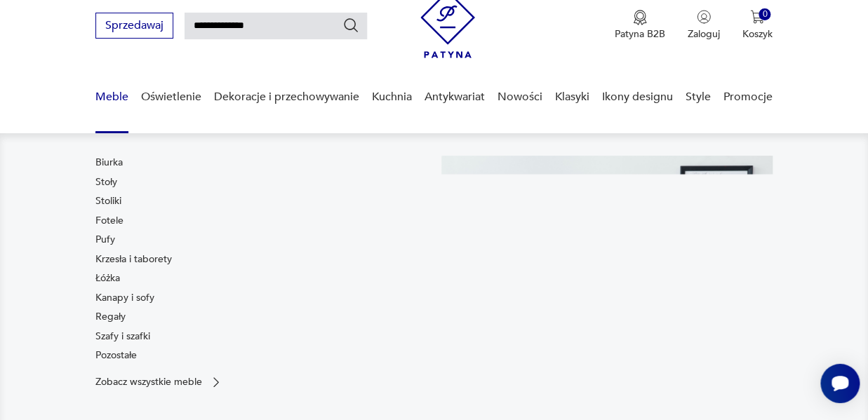 The image size is (868, 420). Describe the element at coordinates (455, 97) in the screenshot. I see `a: Antykwariat` at that location.